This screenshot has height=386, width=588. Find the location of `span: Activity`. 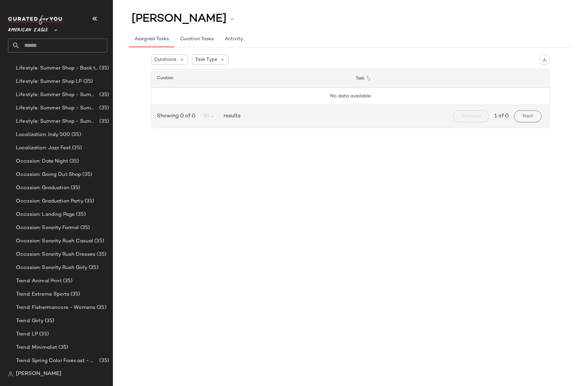

span: Activity is located at coordinates (234, 39).